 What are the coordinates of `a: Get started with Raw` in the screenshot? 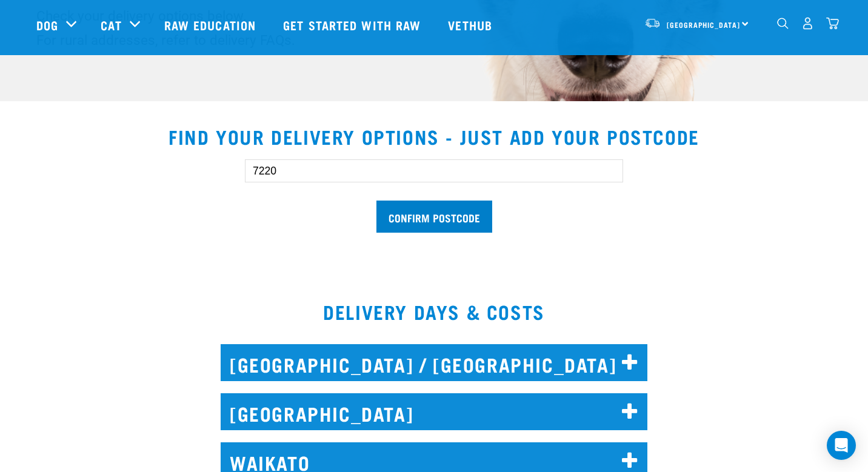 It's located at (354, 25).